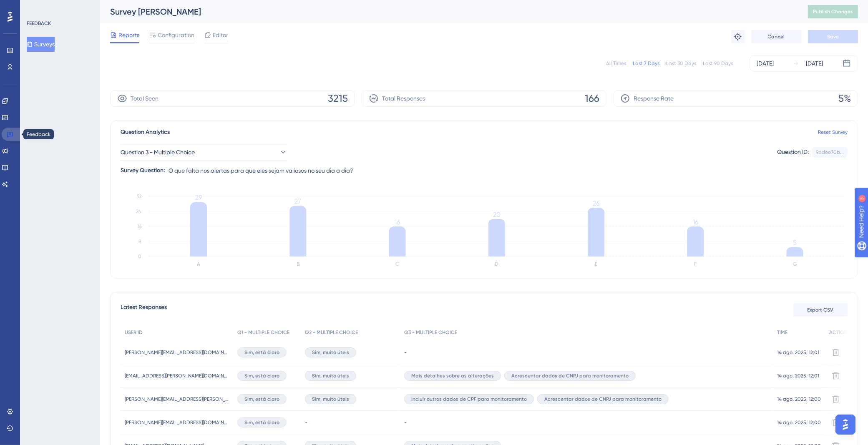  I want to click on a: Reset Survey, so click(833, 132).